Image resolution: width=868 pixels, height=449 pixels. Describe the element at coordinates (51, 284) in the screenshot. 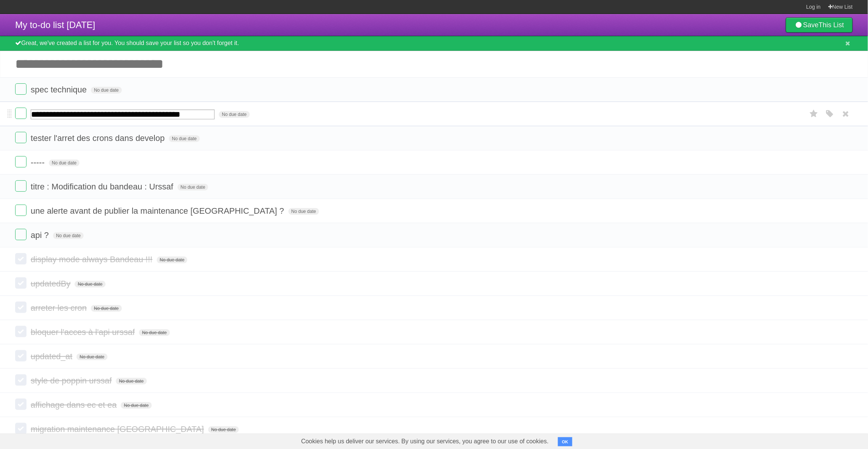

I see `span: updatedBy` at that location.